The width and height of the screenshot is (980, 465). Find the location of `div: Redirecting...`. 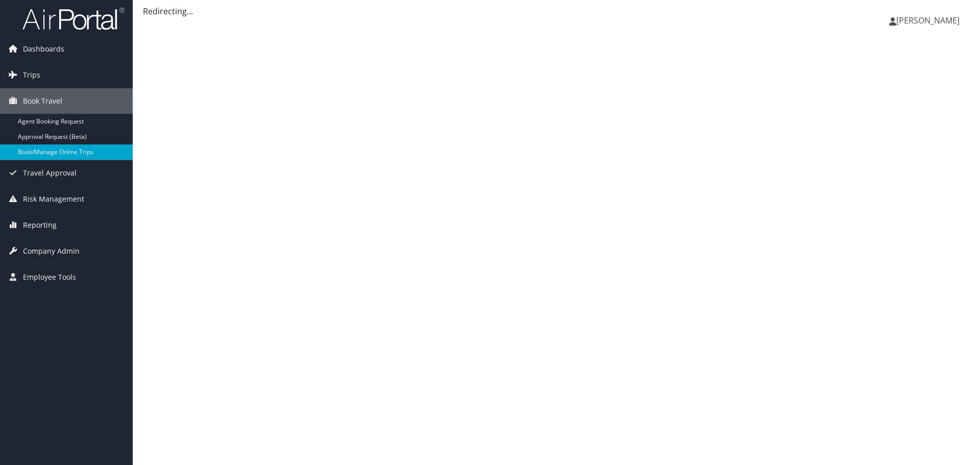

div: Redirecting... is located at coordinates (556, 11).